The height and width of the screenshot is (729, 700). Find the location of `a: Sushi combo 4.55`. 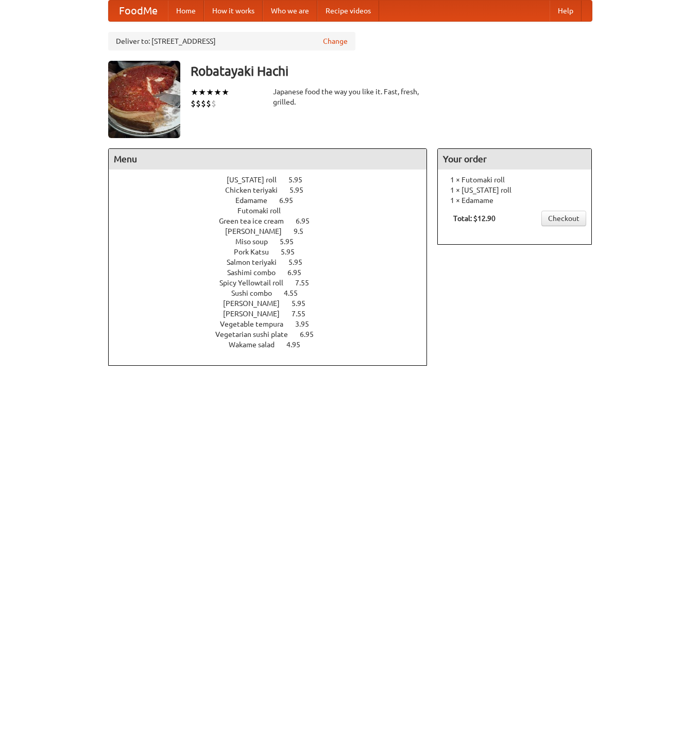

a: Sushi combo 4.55 is located at coordinates (274, 294).